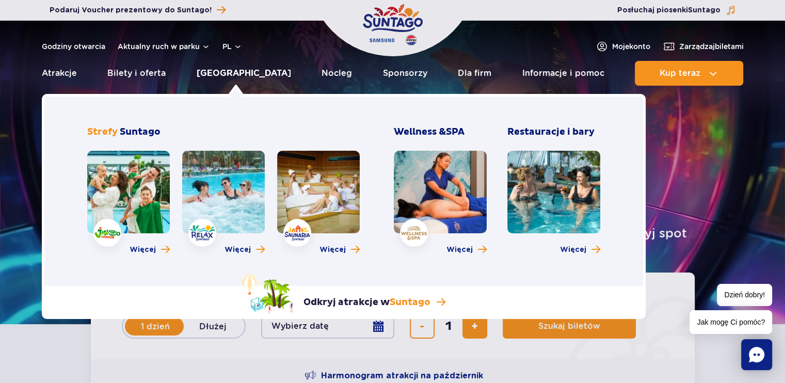  Describe the element at coordinates (466, 250) in the screenshot. I see `a: Więcej o Wellness & SPA` at that location.